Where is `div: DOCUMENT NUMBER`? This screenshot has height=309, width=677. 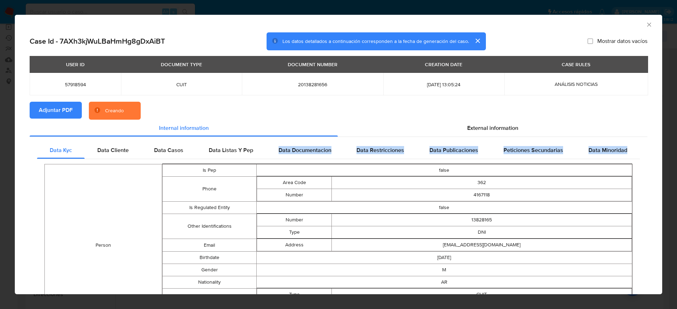
div: DOCUMENT NUMBER is located at coordinates (312, 64).